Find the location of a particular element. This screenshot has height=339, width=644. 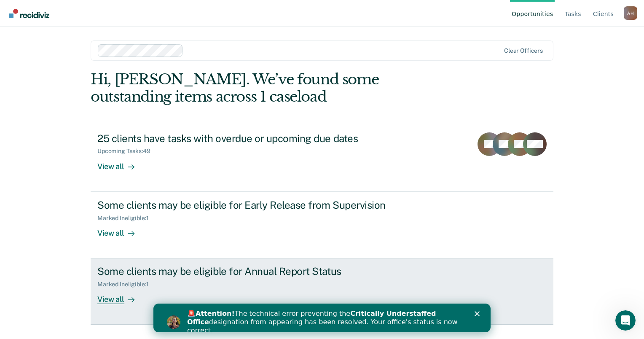

div: Some clients may be eligible for Annual Report Status is located at coordinates (245, 271).